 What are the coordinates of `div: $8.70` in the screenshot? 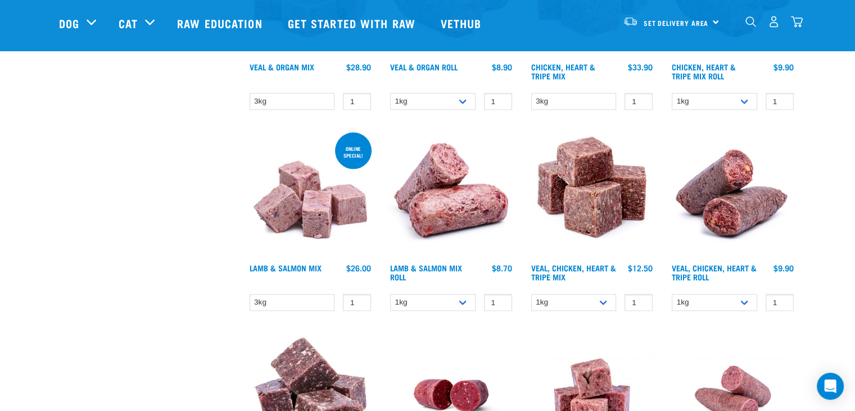 It's located at (502, 268).